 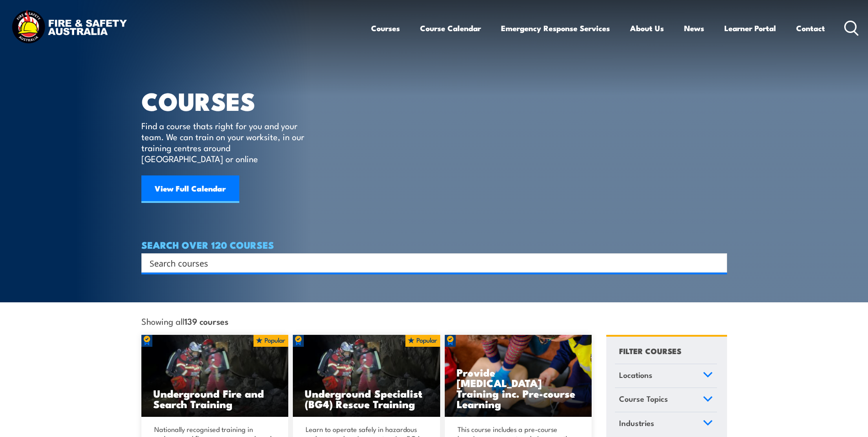 I want to click on h3: Underground Fire and Search Training, so click(x=215, y=399).